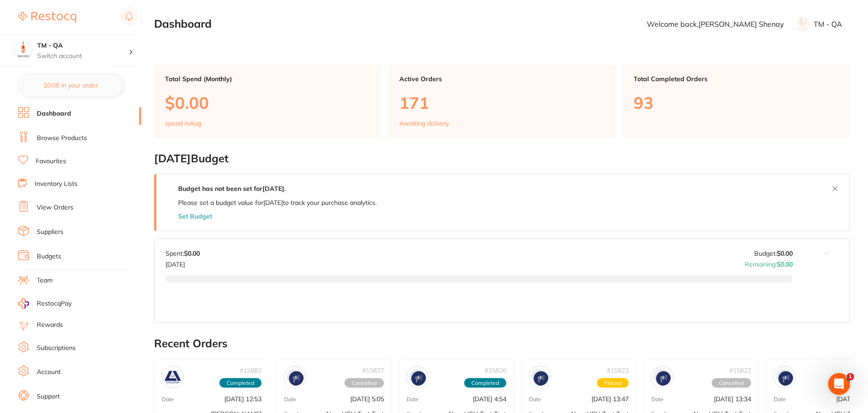 This screenshot has width=868, height=413. What do you see at coordinates (23, 51) in the screenshot?
I see `img: TM - QA` at bounding box center [23, 51].